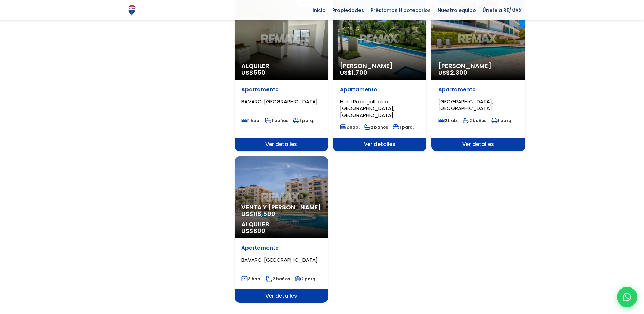  What do you see at coordinates (259, 231) in the screenshot?
I see `span: 800` at bounding box center [259, 231].